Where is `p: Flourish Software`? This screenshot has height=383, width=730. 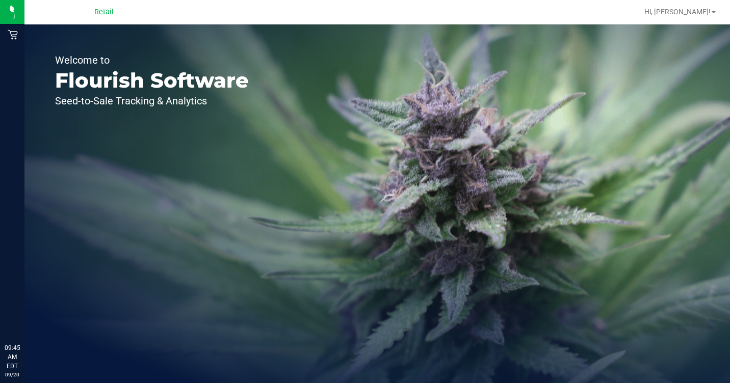 p: Flourish Software is located at coordinates (152, 81).